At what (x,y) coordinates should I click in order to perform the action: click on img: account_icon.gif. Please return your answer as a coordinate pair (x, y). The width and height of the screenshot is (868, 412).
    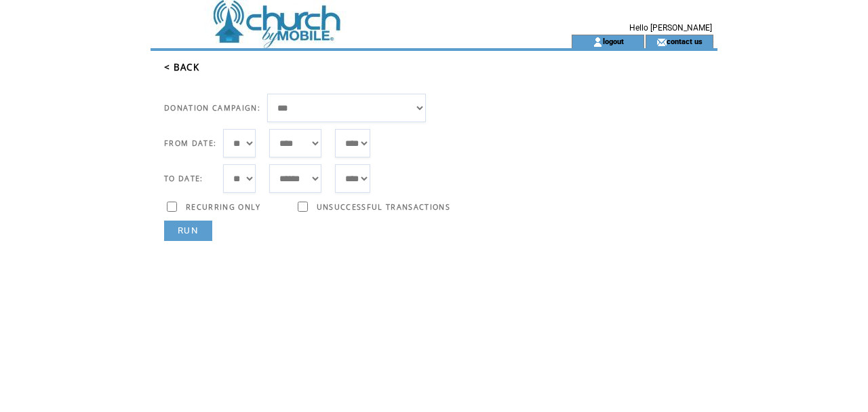
    Looking at the image, I should click on (597, 42).